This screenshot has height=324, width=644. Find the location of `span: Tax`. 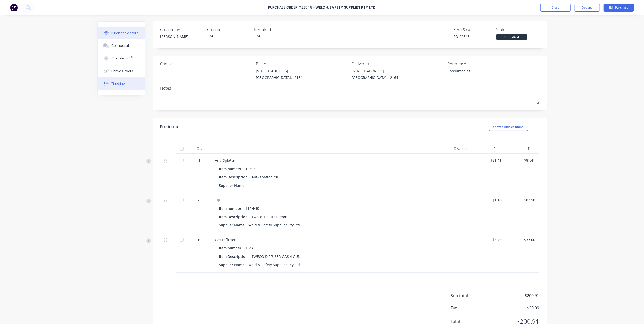

span: Tax is located at coordinates (470, 307).